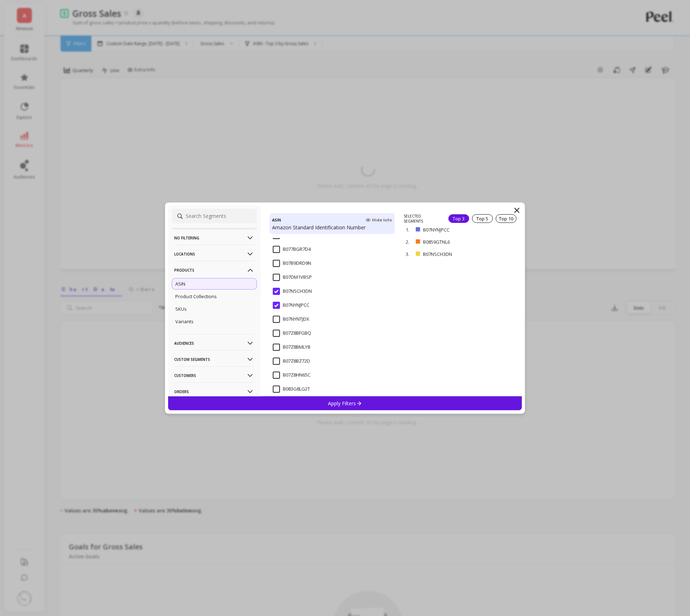  Describe the element at coordinates (291, 306) in the screenshot. I see `span: B07NYNJPCC` at that location.